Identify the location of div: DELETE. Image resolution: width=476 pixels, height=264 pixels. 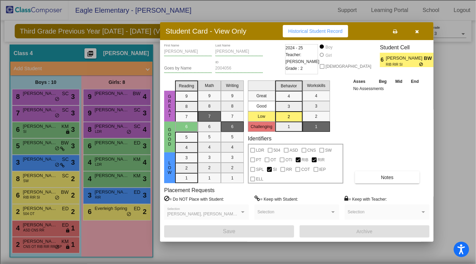
(238, 161).